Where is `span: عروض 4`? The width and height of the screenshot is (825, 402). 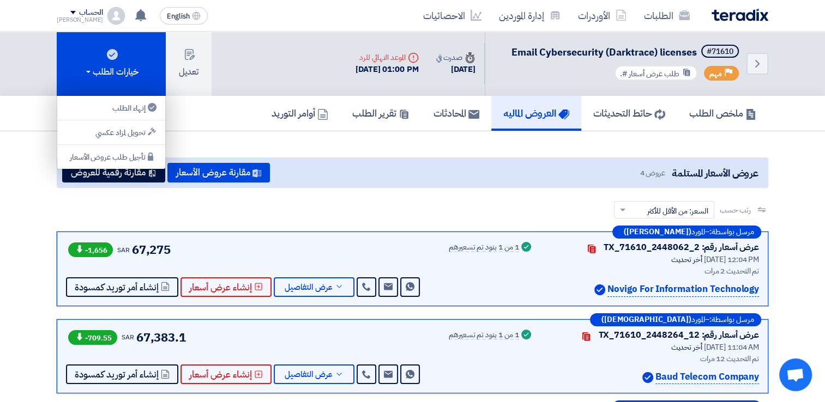
span: عروض 4 is located at coordinates (652, 173).